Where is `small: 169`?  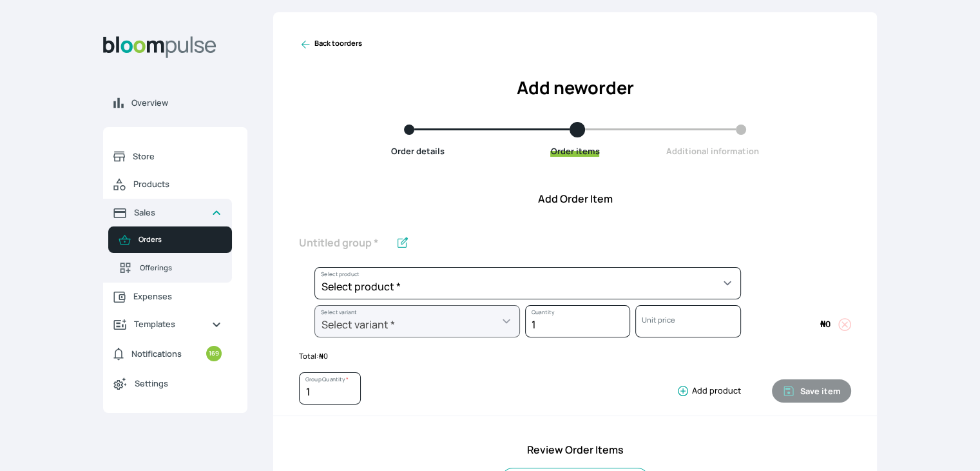 small: 169 is located at coordinates (214, 353).